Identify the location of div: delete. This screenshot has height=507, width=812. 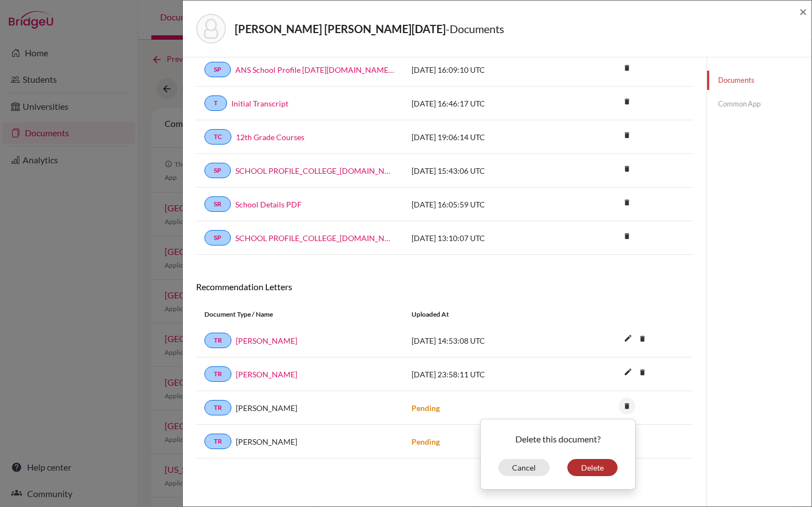
(558, 454).